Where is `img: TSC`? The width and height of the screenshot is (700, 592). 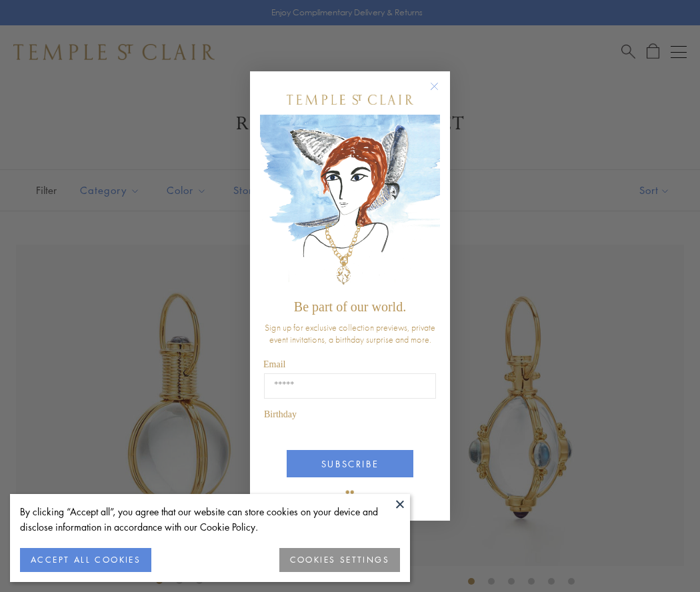 img: TSC is located at coordinates (350, 494).